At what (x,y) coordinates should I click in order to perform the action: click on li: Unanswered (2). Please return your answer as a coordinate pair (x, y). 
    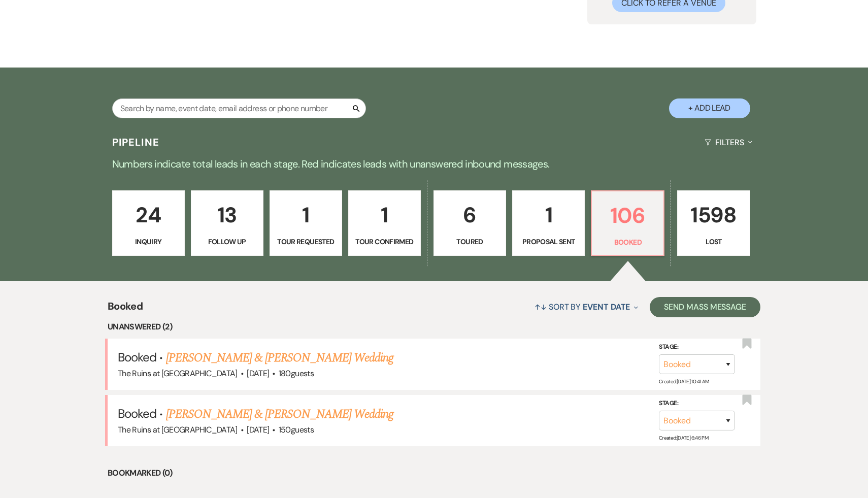
    Looking at the image, I should click on (434, 327).